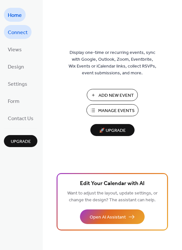 This screenshot has height=250, width=182. I want to click on a: Settings, so click(18, 83).